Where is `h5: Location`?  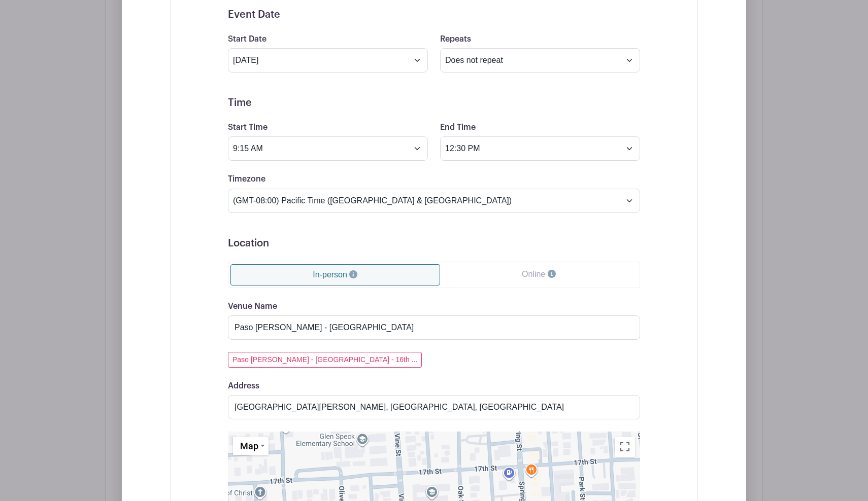
h5: Location is located at coordinates (434, 243).